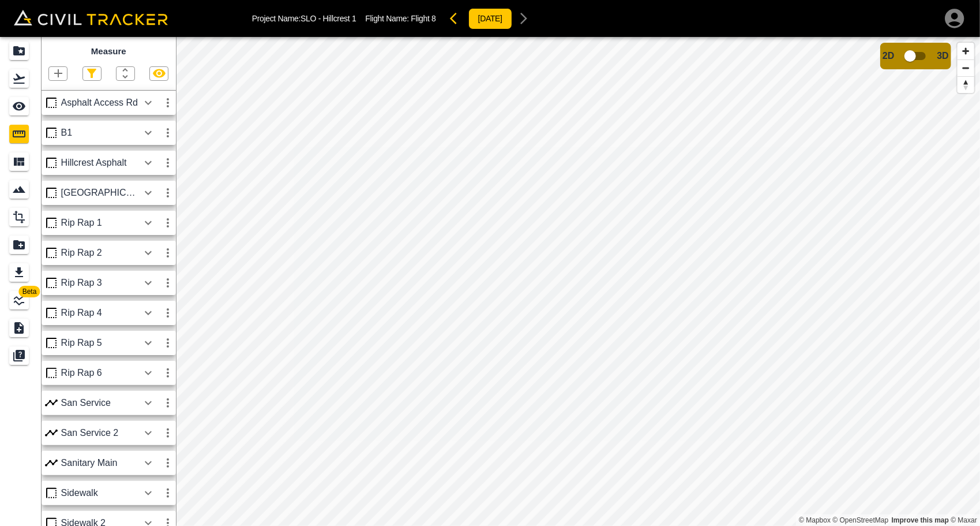 The width and height of the screenshot is (980, 526). What do you see at coordinates (966, 51) in the screenshot?
I see `button: Zoom in` at bounding box center [966, 51].